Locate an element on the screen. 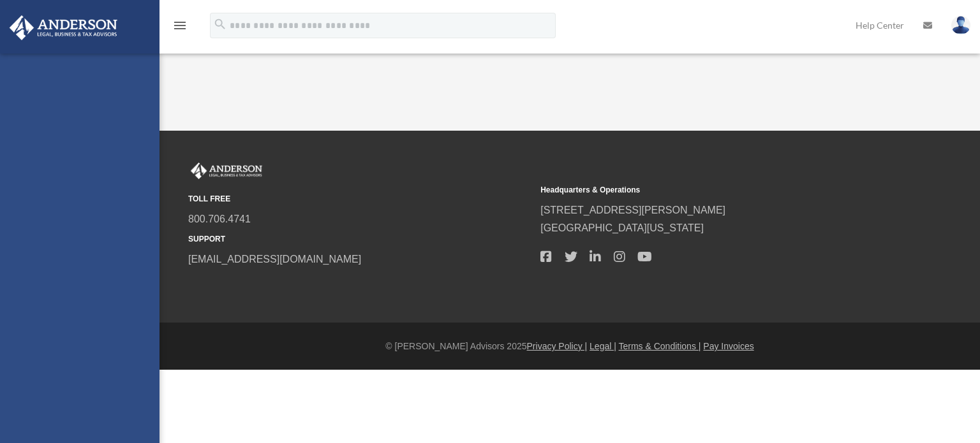 The image size is (980, 443). a: Terms & Conditions | is located at coordinates (660, 346).